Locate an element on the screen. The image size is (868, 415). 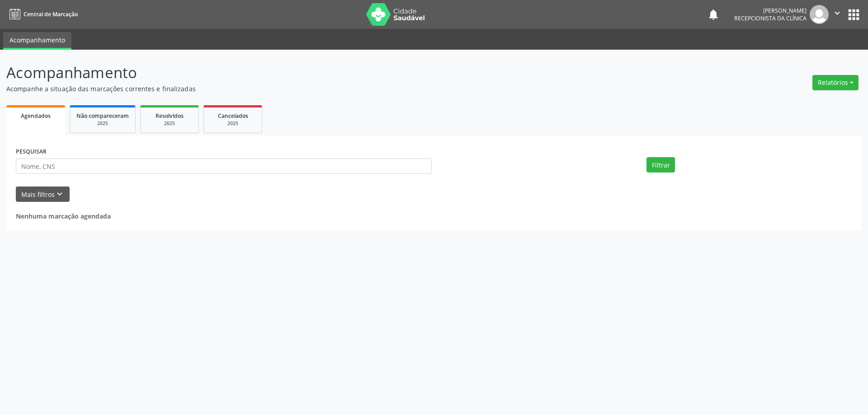
img: img is located at coordinates (819, 14).